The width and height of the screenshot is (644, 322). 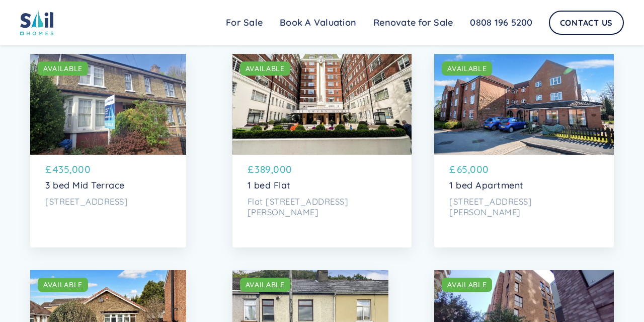 What do you see at coordinates (318, 23) in the screenshot?
I see `a: Book A Valuation` at bounding box center [318, 23].